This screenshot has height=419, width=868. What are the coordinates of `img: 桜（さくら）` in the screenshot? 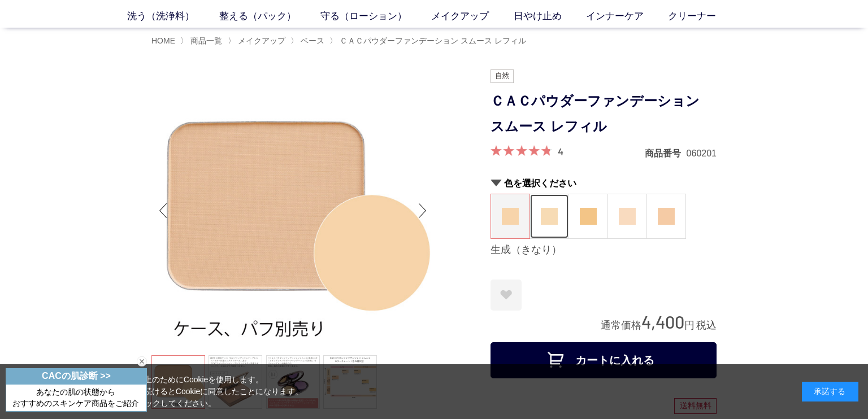 It's located at (627, 216).